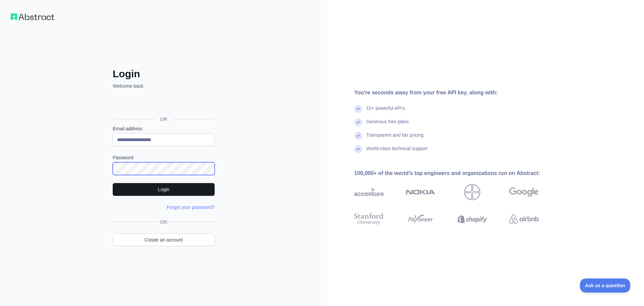  I want to click on div: 15+ powerful API's, so click(385, 112).